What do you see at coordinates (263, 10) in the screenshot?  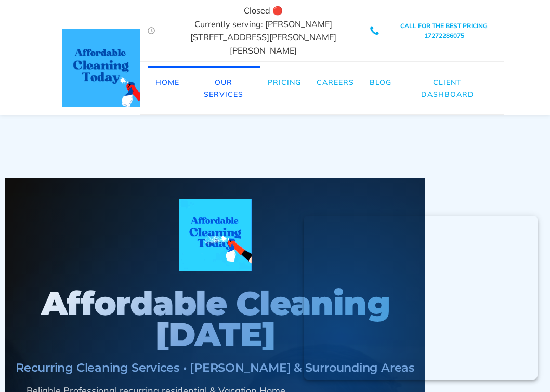 I see `span: Closed 🔴` at bounding box center [263, 10].